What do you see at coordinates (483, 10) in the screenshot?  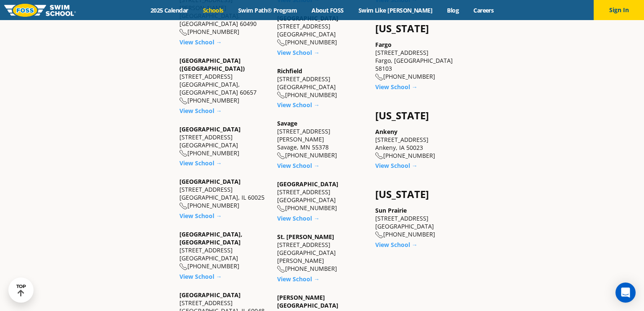 I see `a: Careers` at bounding box center [483, 10].